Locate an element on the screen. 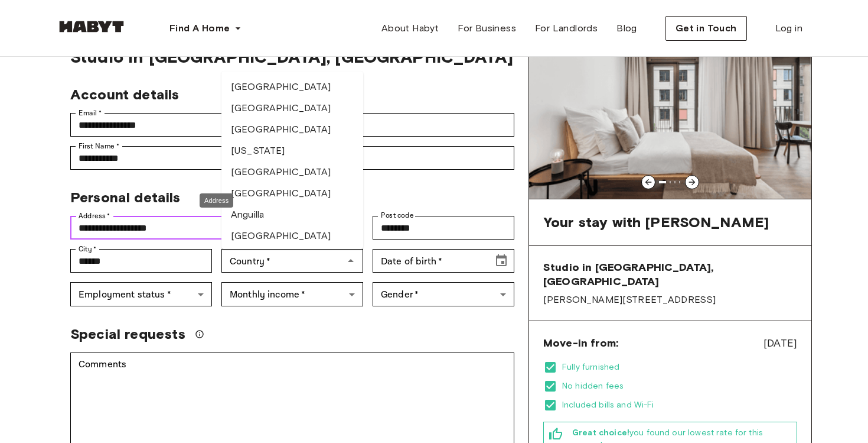 The width and height of the screenshot is (868, 443). button: Close is located at coordinates (350, 261).